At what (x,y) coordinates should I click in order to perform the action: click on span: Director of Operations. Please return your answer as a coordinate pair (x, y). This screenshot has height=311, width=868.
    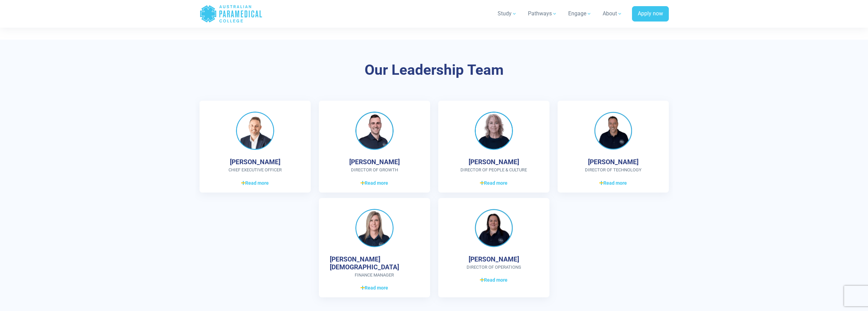
    Looking at the image, I should click on (494, 267).